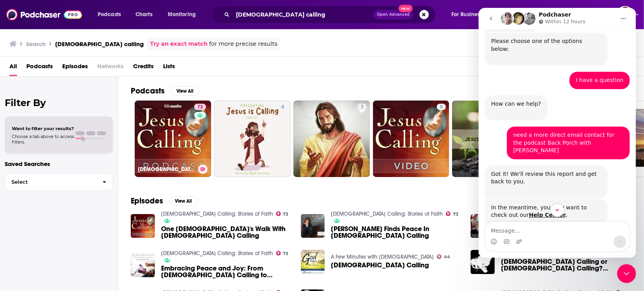  I want to click on span: Want to filter your results?, so click(43, 129).